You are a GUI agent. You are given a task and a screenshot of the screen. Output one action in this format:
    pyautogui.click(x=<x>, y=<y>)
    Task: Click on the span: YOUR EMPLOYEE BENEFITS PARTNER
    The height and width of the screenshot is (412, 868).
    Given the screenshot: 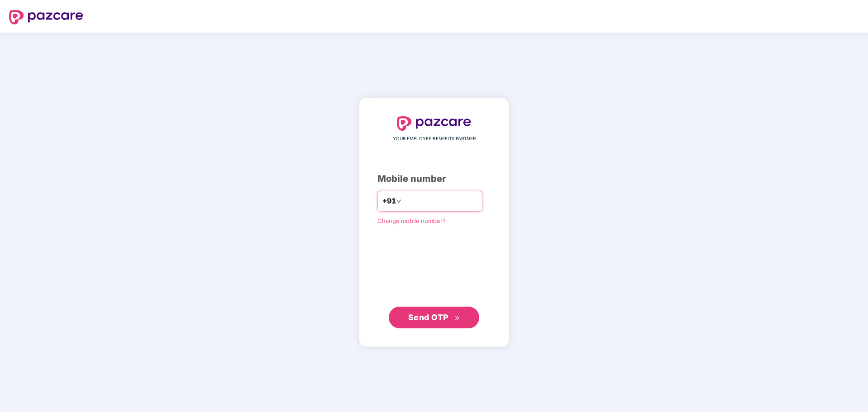 What is the action you would take?
    pyautogui.click(x=434, y=139)
    